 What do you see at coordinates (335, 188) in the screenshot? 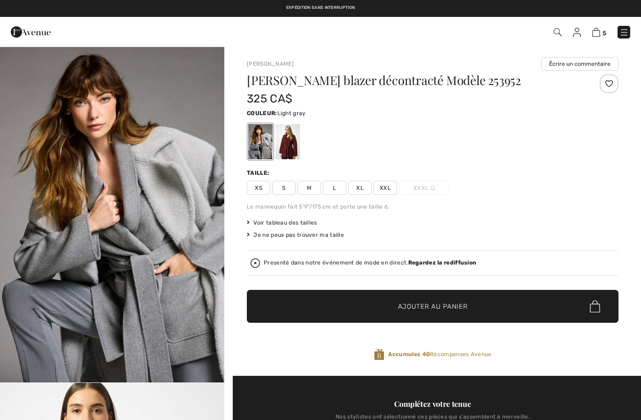
I see `span: L` at bounding box center [335, 188].